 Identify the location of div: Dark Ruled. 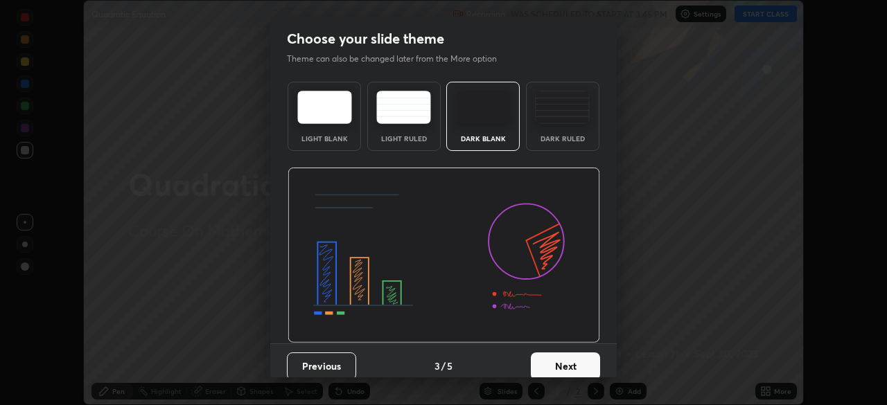
(563, 139).